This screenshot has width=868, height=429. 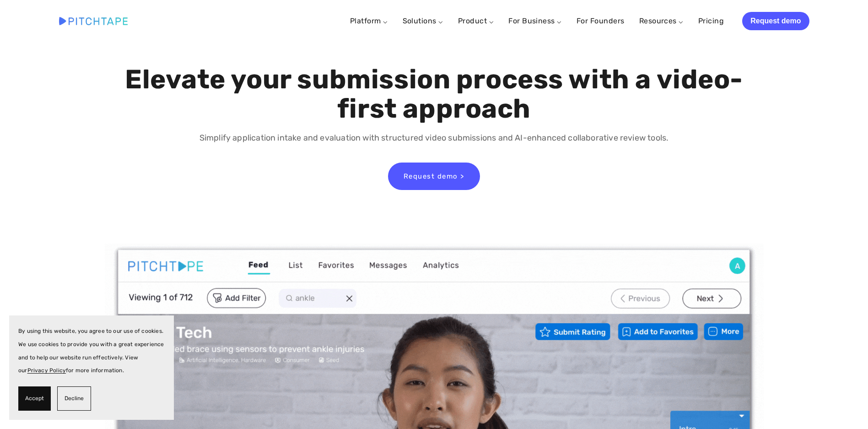 What do you see at coordinates (74, 398) in the screenshot?
I see `button: Decline` at bounding box center [74, 398].